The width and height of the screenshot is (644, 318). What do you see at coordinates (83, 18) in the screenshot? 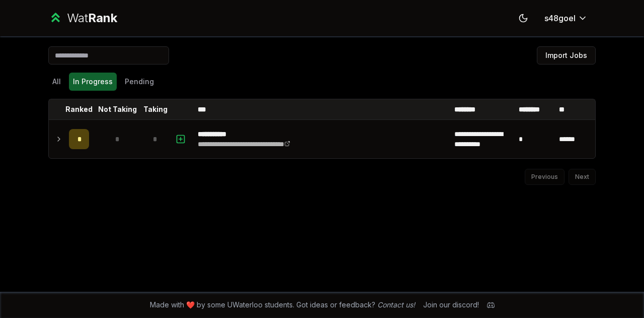
I see `a: WatRank` at bounding box center [83, 18].